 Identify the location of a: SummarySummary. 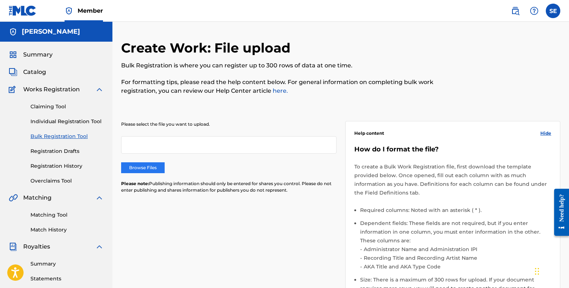
(30, 55).